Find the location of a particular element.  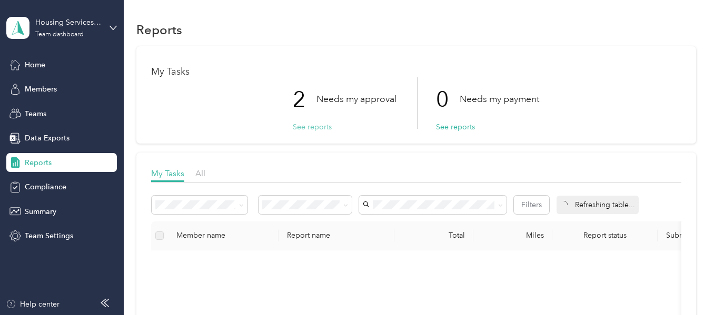

span: Teams is located at coordinates (35, 114).